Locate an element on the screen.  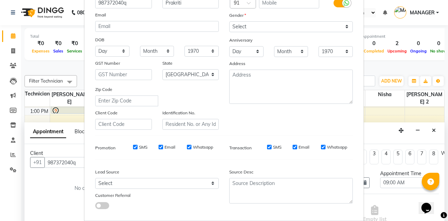
label: Lead Source is located at coordinates (107, 172).